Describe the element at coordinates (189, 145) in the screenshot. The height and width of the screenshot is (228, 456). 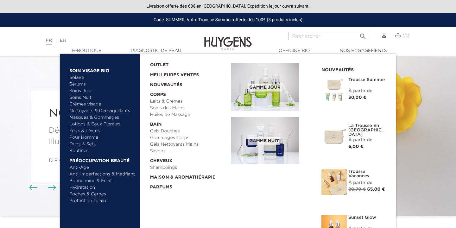
I see `a: Gels Nettoyants Mains` at that location.